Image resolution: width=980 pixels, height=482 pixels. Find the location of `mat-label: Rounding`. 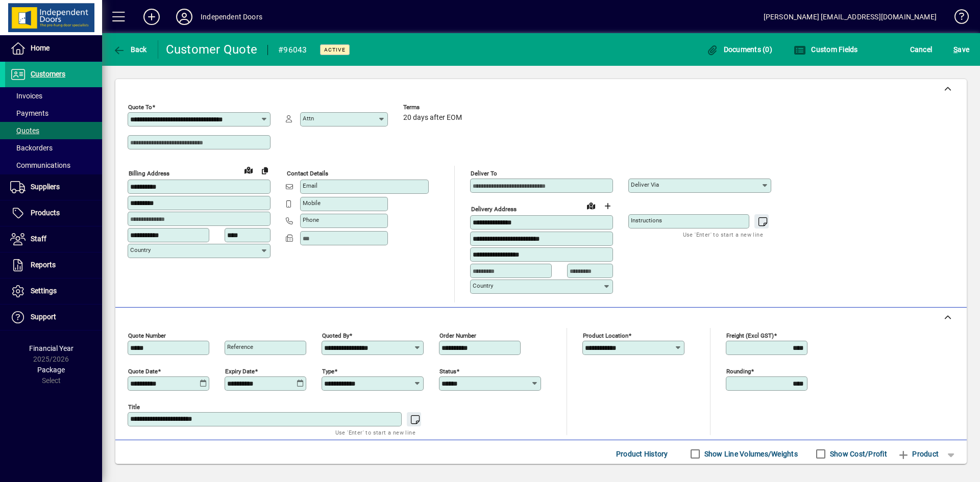

mat-label: Rounding is located at coordinates (739, 371).